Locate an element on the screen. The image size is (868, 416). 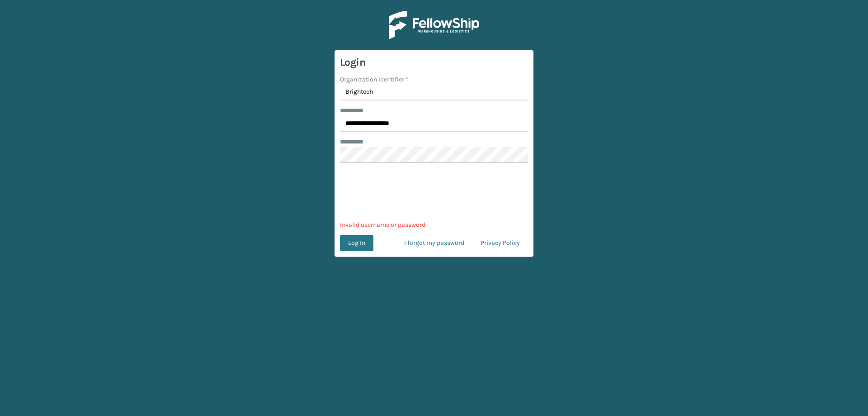
a: Privacy Policy is located at coordinates (500, 243).